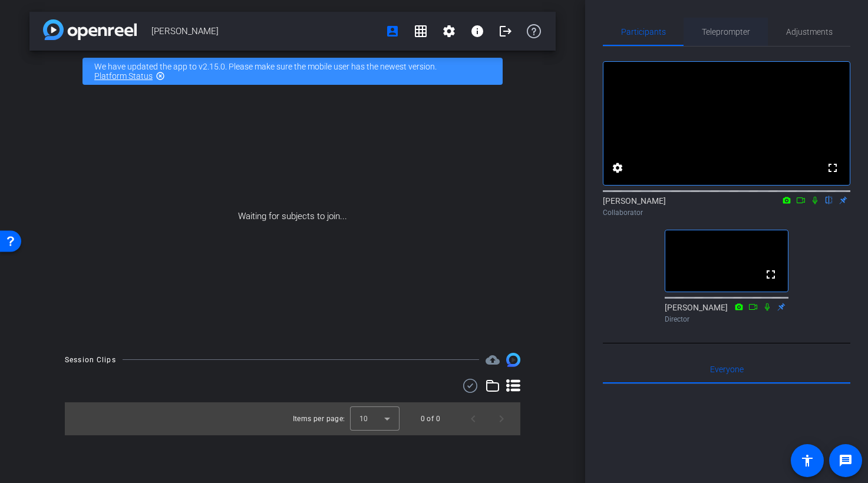  What do you see at coordinates (726, 369) in the screenshot?
I see `span: Everyone` at bounding box center [726, 369].